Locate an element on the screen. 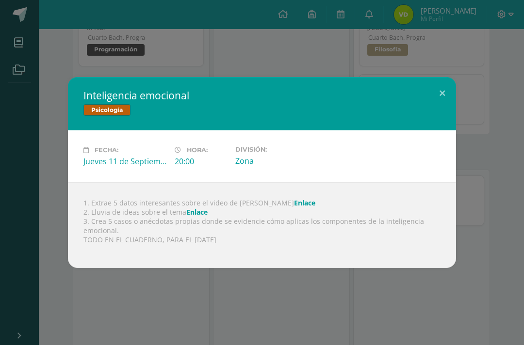  div: Zona is located at coordinates (277, 161).